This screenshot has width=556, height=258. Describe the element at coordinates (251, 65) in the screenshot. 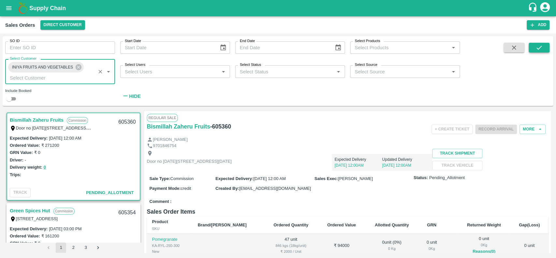

I see `label: Select Status` at that location.